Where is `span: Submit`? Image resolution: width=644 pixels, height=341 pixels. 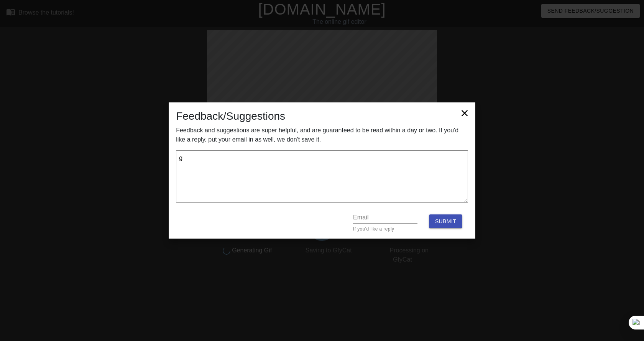 span: Submit is located at coordinates (446, 221).